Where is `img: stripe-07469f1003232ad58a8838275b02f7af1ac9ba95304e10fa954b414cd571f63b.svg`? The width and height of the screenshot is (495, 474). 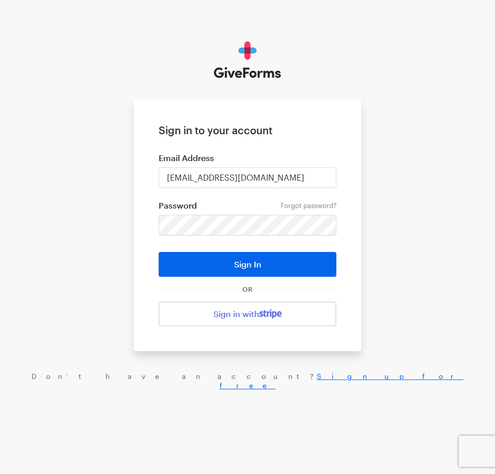
img: stripe-07469f1003232ad58a8838275b02f7af1ac9ba95304e10fa954b414cd571f63b.svg is located at coordinates (270, 314).